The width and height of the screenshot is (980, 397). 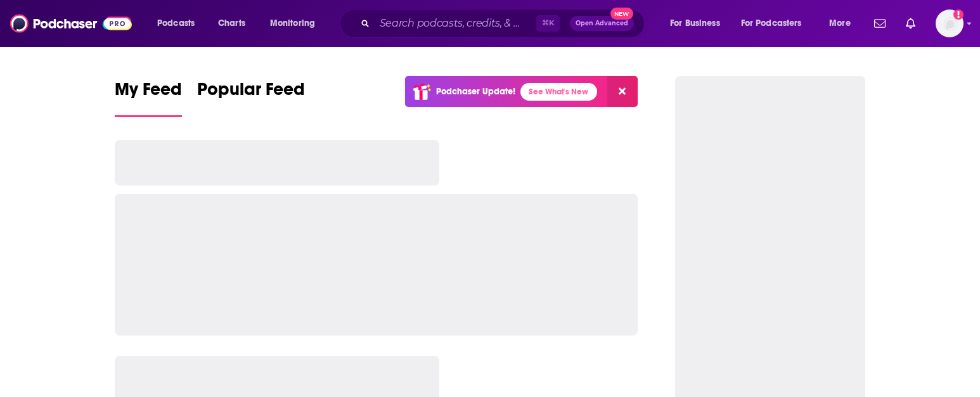 I want to click on input: Search podcasts, credits, & more..., so click(x=455, y=23).